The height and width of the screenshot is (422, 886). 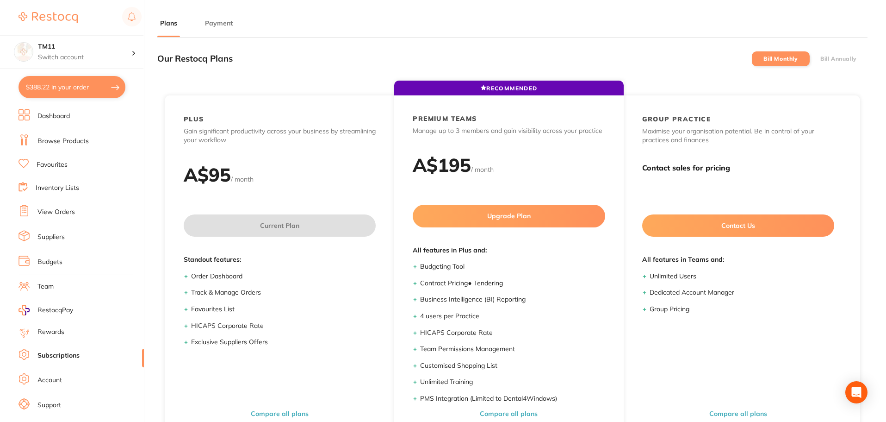 I want to click on span: All features in Plus and:, so click(x=509, y=250).